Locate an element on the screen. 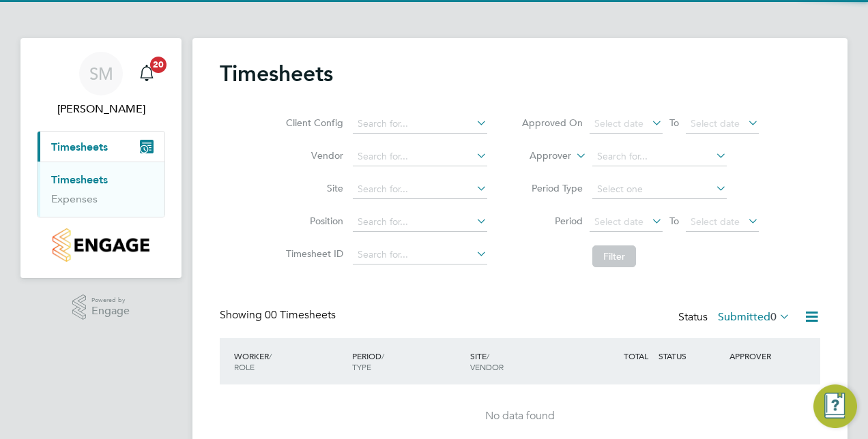 This screenshot has height=439, width=868. a: Expenses is located at coordinates (75, 199).